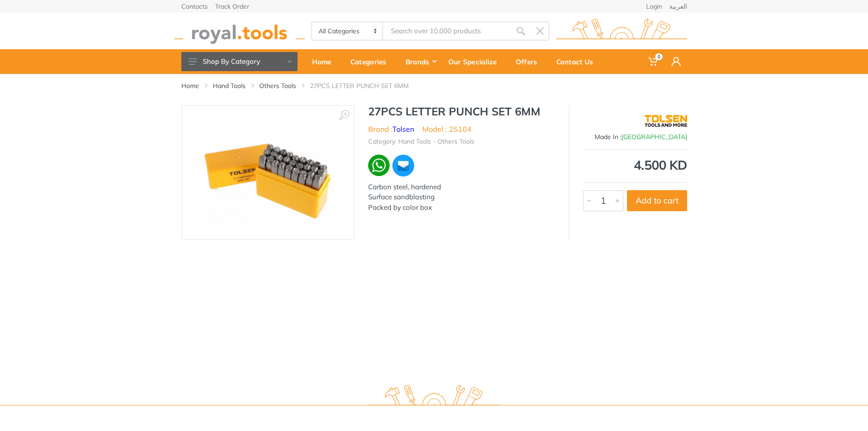 Image resolution: width=868 pixels, height=431 pixels. I want to click on img: wa.webp, so click(379, 165).